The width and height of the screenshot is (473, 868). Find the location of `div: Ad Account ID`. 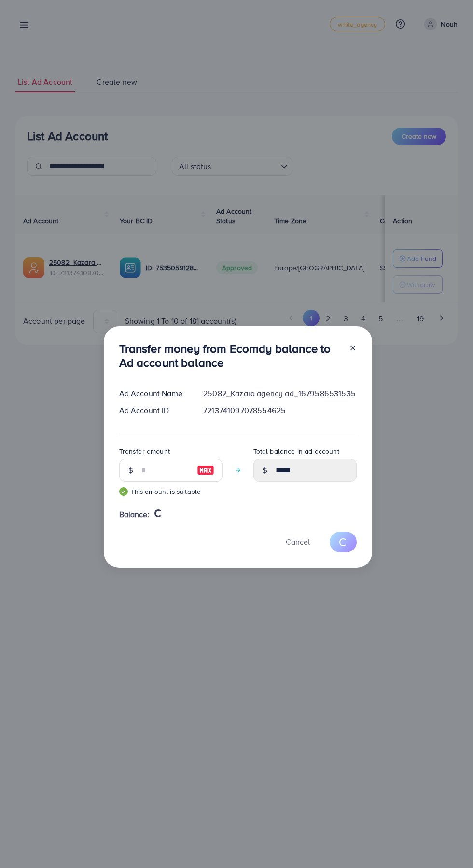

div: Ad Account ID is located at coordinates (154, 410).